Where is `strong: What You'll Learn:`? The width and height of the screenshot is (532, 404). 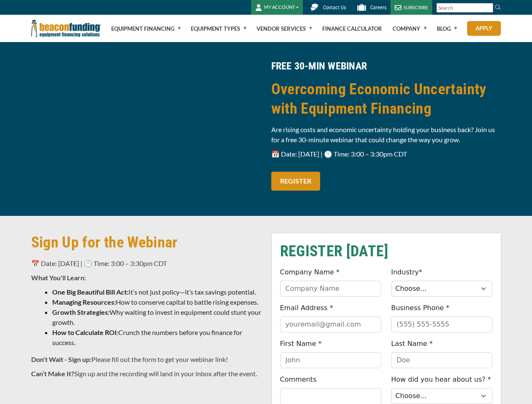 strong: What You'll Learn: is located at coordinates (59, 278).